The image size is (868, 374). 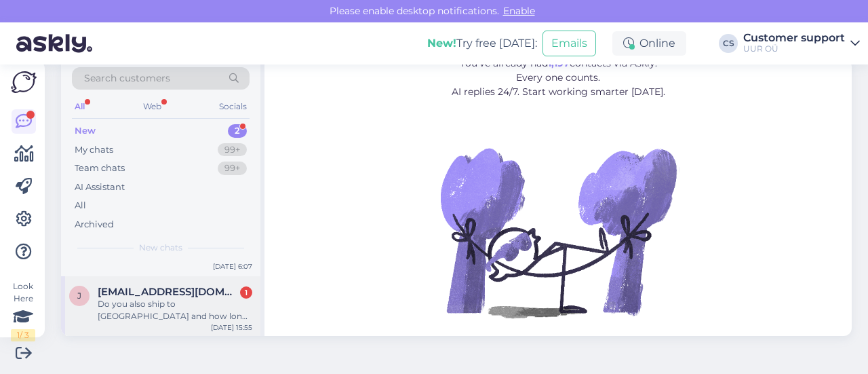 What do you see at coordinates (728, 44) in the screenshot?
I see `div: CS` at bounding box center [728, 44].